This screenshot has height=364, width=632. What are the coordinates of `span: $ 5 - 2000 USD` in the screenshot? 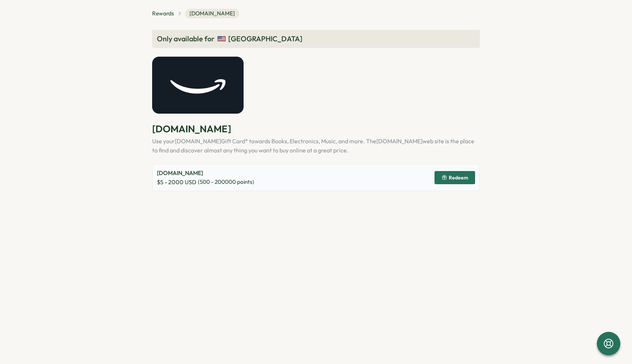 It's located at (177, 182).